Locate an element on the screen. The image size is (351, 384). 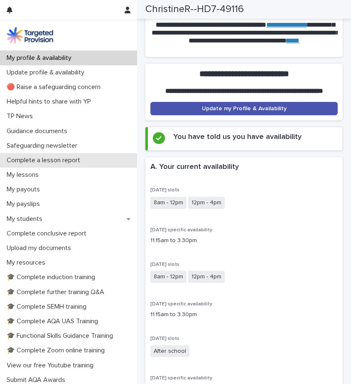
p: 🎓 Complete Zoom online training is located at coordinates (57, 350).